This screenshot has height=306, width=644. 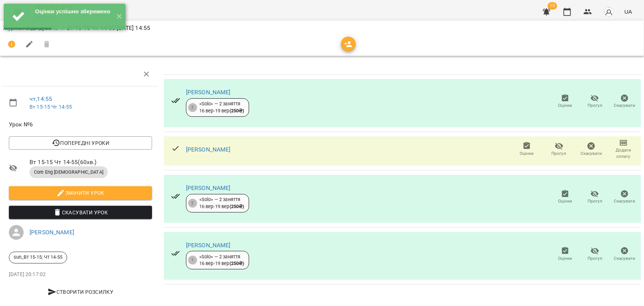 What do you see at coordinates (80, 193) in the screenshot?
I see `button: Змінити урок` at bounding box center [80, 193].